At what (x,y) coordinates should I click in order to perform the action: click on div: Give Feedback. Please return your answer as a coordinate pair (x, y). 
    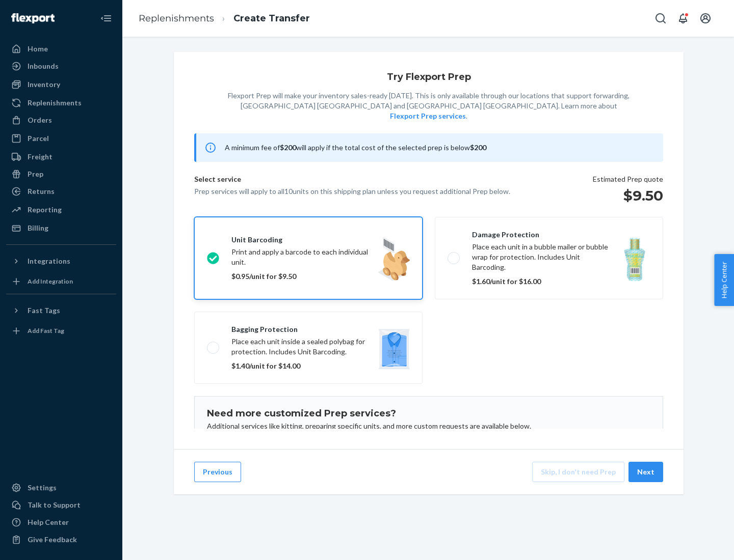
    Looking at the image, I should click on (52, 540).